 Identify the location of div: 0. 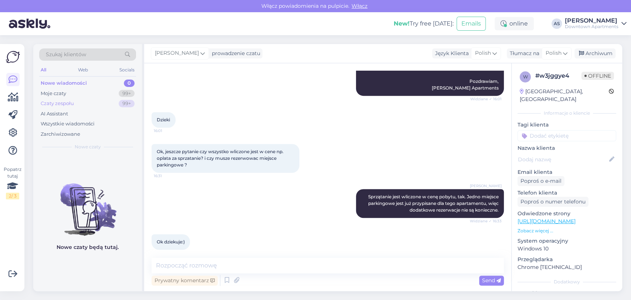
(129, 83).